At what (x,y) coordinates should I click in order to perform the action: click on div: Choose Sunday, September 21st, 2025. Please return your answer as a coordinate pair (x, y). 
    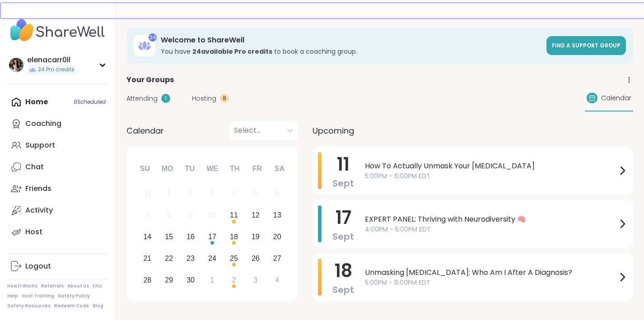
    Looking at the image, I should click on (147, 259).